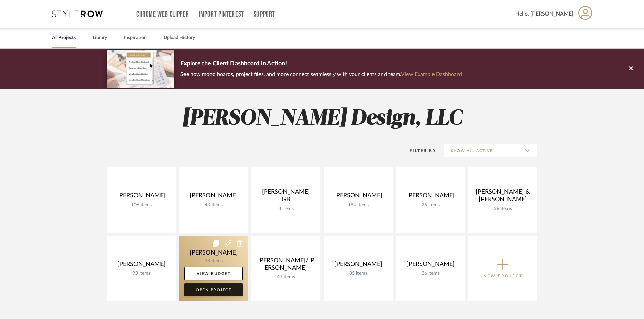 This screenshot has width=644, height=319. I want to click on a: Upload History, so click(179, 38).